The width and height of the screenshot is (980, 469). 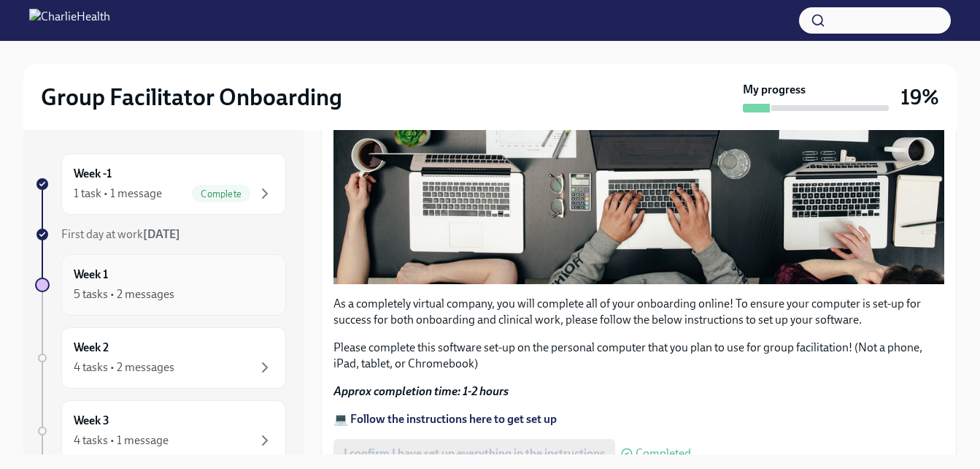 What do you see at coordinates (122, 440) in the screenshot?
I see `div: 4 tasks • 1 message` at bounding box center [122, 440].